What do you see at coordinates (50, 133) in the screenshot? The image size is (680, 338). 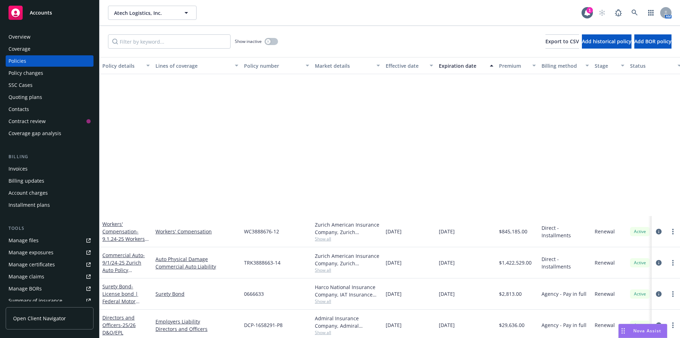 I see `a: Coverage gap analysis` at bounding box center [50, 133].